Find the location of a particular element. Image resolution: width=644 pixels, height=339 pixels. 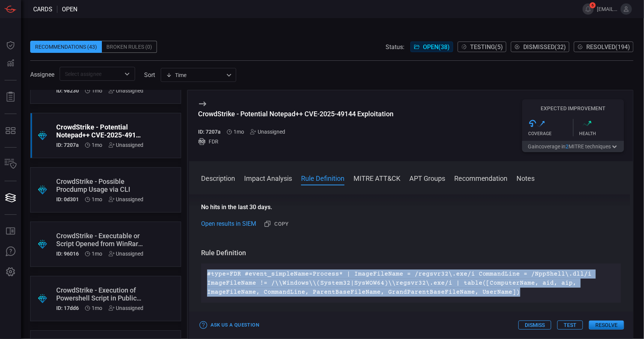

span: Status: is located at coordinates (395, 47).